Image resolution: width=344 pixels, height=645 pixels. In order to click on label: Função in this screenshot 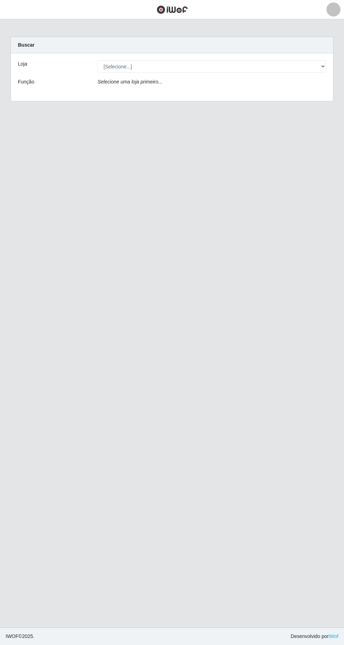, I will do `click(26, 82)`.